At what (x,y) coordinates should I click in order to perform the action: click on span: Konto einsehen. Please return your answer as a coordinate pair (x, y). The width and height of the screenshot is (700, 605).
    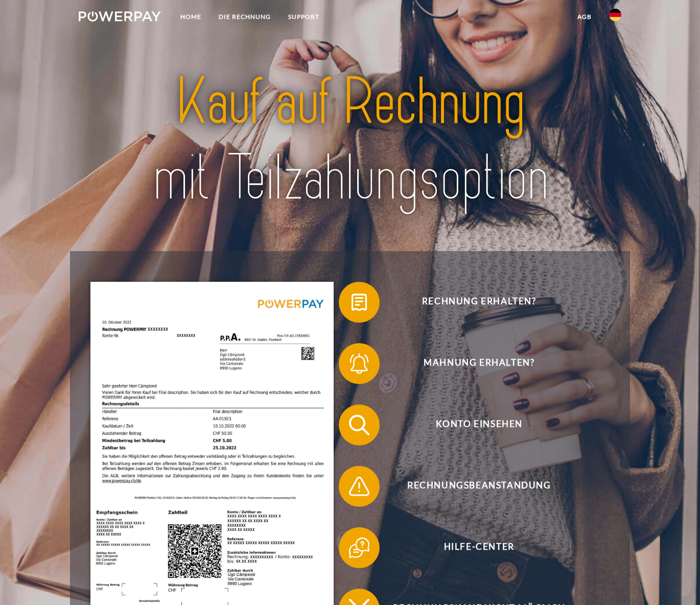
    Looking at the image, I should click on (479, 425).